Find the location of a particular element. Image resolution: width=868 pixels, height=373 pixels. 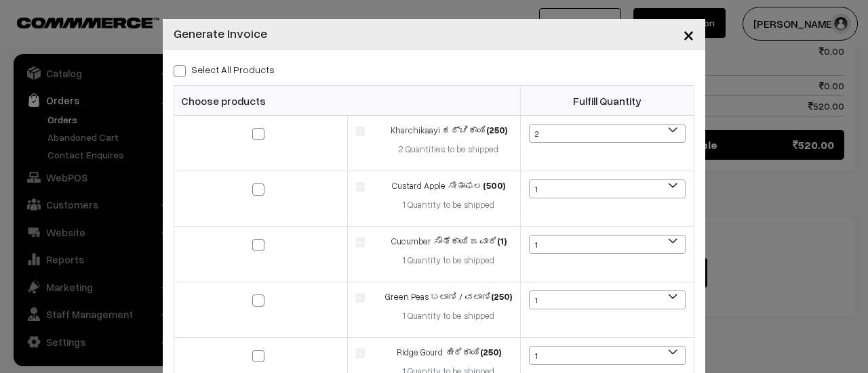

strong: (1) is located at coordinates (502, 241).